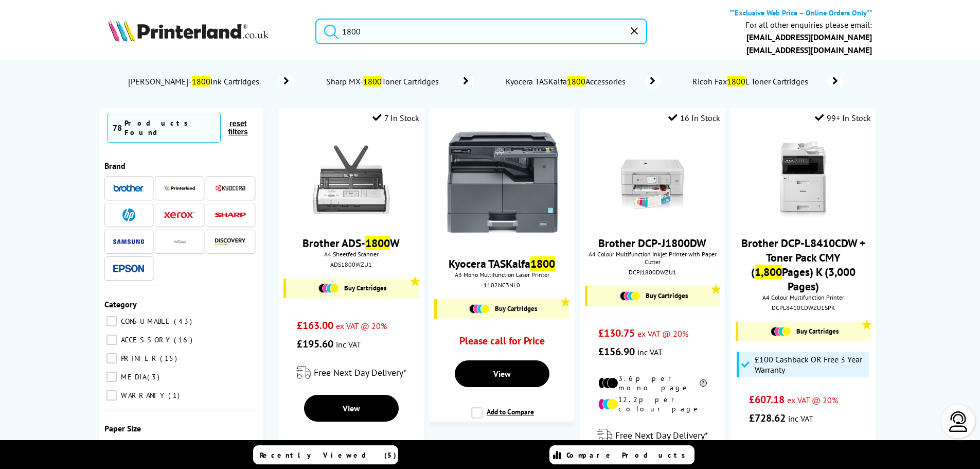 This screenshot has width=980, height=469. I want to click on a: Recently Viewed (5), so click(325, 454).